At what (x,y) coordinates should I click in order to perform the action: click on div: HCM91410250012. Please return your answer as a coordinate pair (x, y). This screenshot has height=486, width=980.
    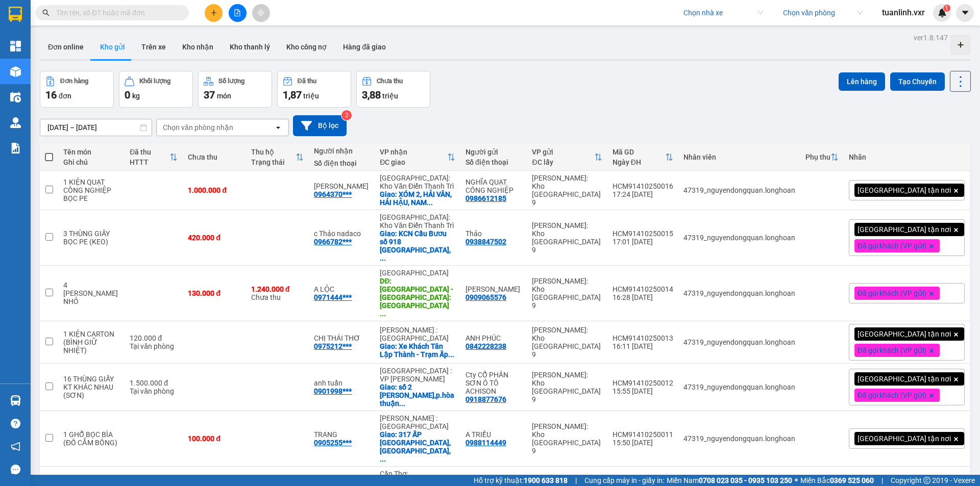
    Looking at the image, I should click on (643, 383).